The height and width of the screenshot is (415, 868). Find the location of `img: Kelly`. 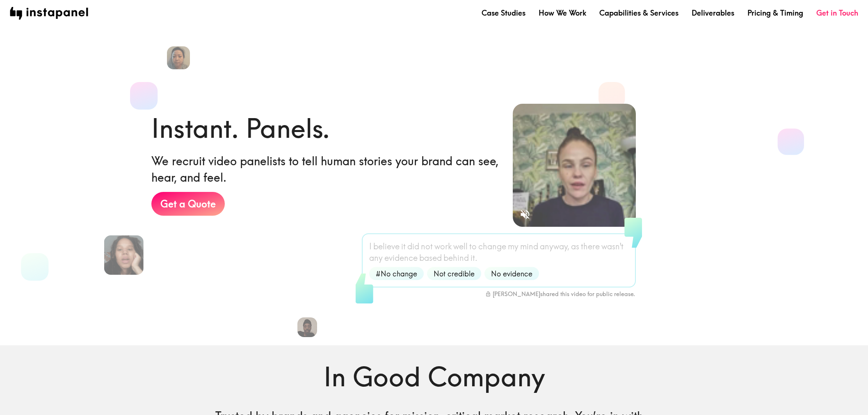

img: Kelly is located at coordinates (124, 255).